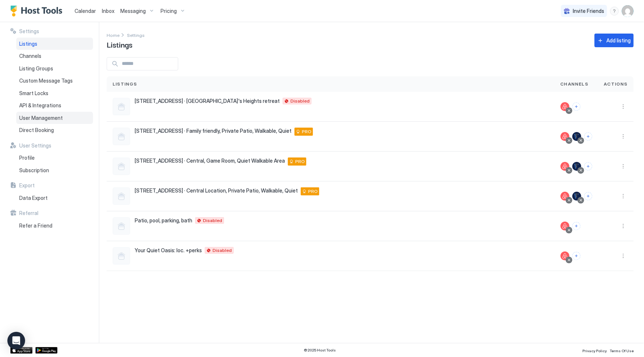  What do you see at coordinates (164, 220) in the screenshot?
I see `span: Patio, pool, parking, bath` at bounding box center [164, 220].